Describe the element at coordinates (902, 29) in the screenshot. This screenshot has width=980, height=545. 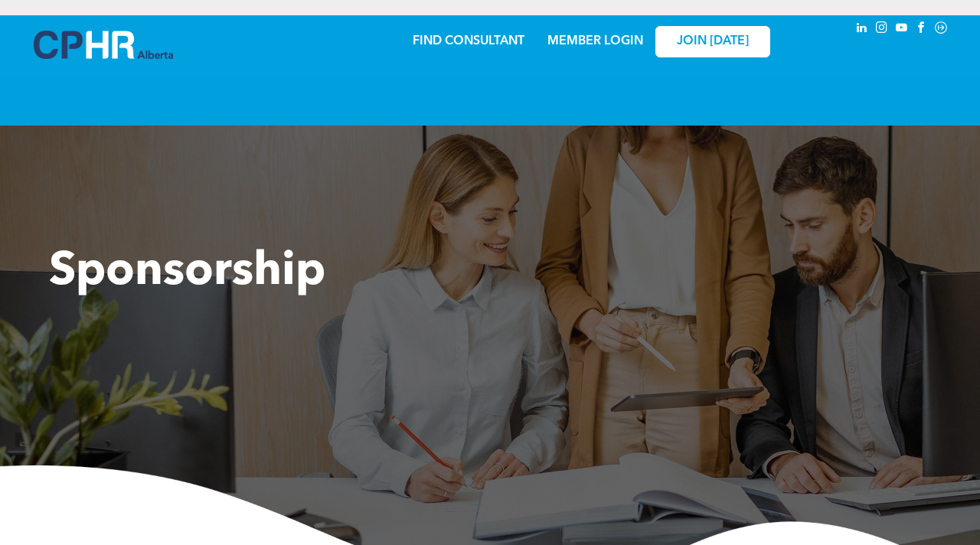
I see `a: youtube` at that location.